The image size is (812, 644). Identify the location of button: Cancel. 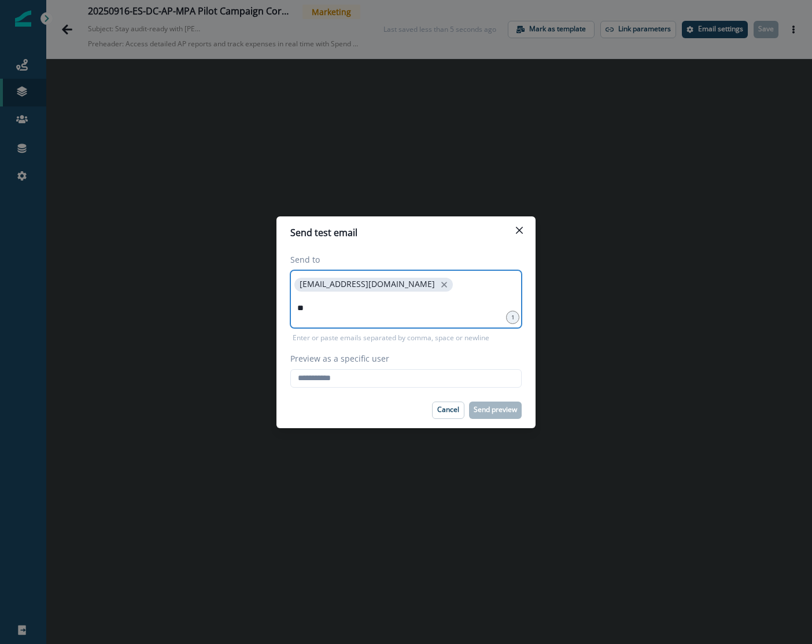
(448, 410).